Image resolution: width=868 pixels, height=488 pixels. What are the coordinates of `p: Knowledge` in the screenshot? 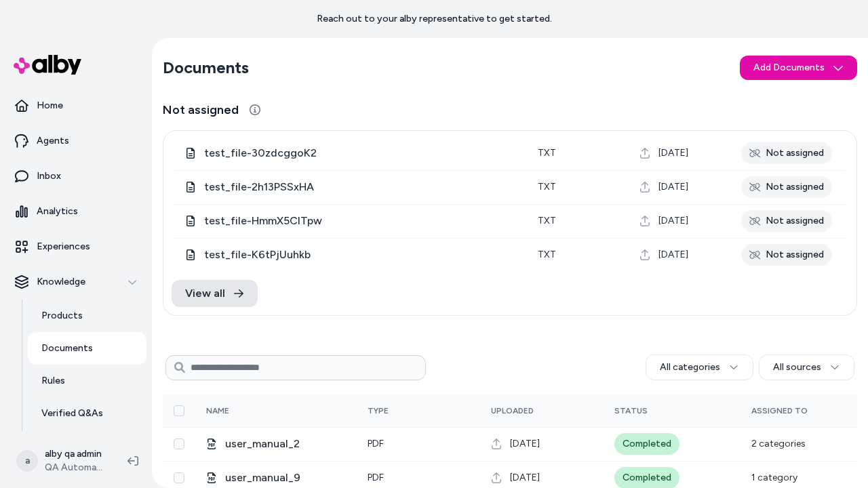 It's located at (61, 282).